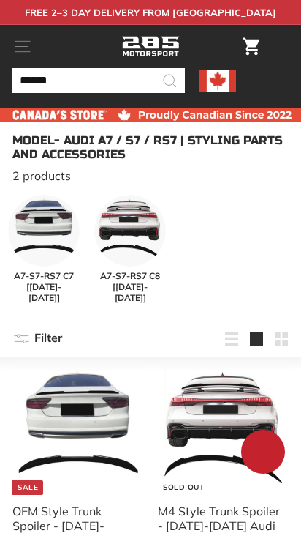 This screenshot has height=536, width=301. Describe the element at coordinates (99, 80) in the screenshot. I see `input: Search` at that location.